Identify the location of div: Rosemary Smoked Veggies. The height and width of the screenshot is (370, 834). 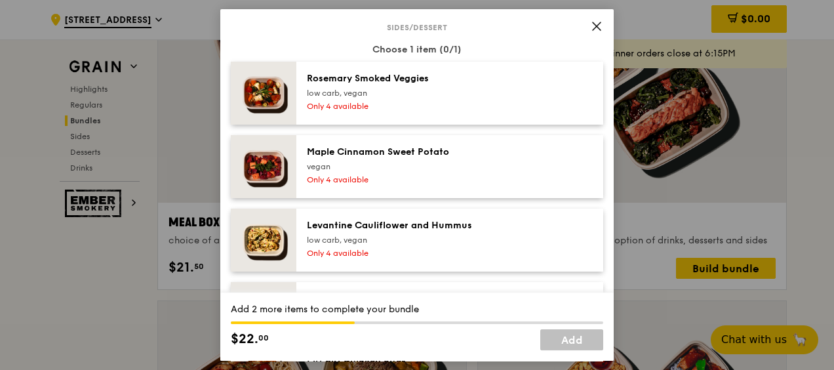
(424, 79).